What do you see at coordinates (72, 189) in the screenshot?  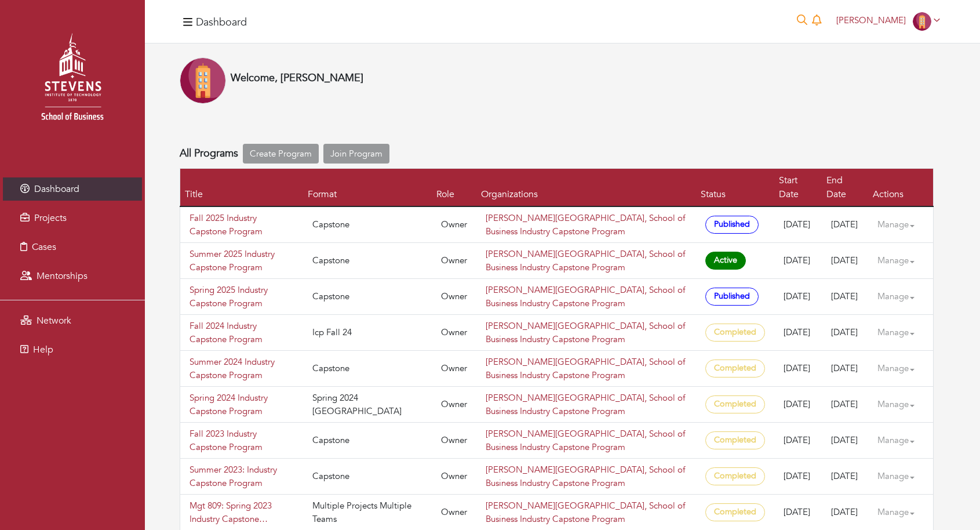 I see `a: Dashboard` at bounding box center [72, 189].